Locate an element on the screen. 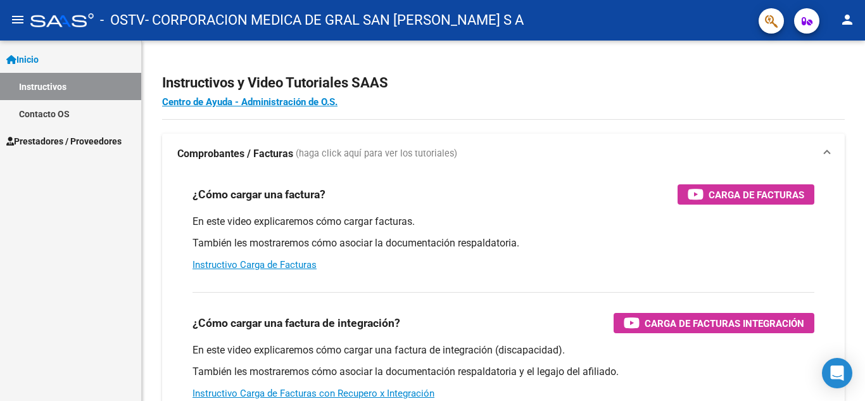 The height and width of the screenshot is (401, 865). span: Carga de Facturas is located at coordinates (756, 194).